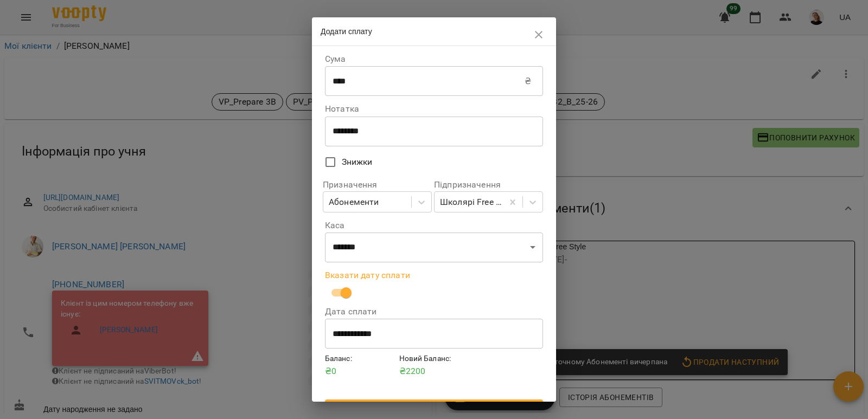  I want to click on label: Нотатка, so click(434, 109).